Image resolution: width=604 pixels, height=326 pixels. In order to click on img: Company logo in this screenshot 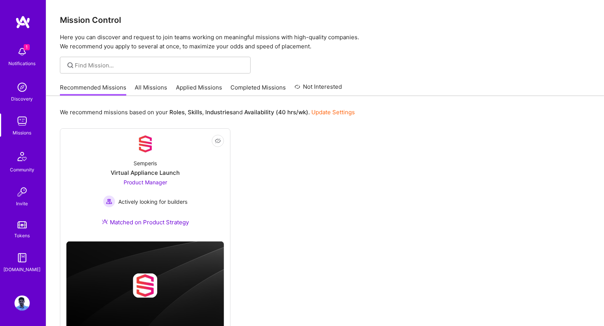, I will do `click(145, 286)`.